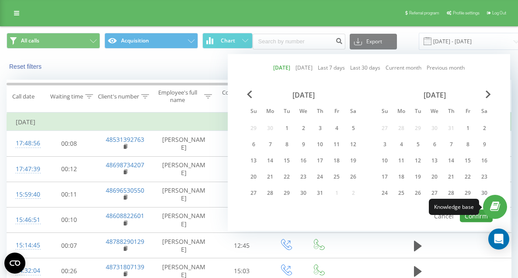  What do you see at coordinates (485, 144) in the screenshot?
I see `div: 9` at bounding box center [485, 144].